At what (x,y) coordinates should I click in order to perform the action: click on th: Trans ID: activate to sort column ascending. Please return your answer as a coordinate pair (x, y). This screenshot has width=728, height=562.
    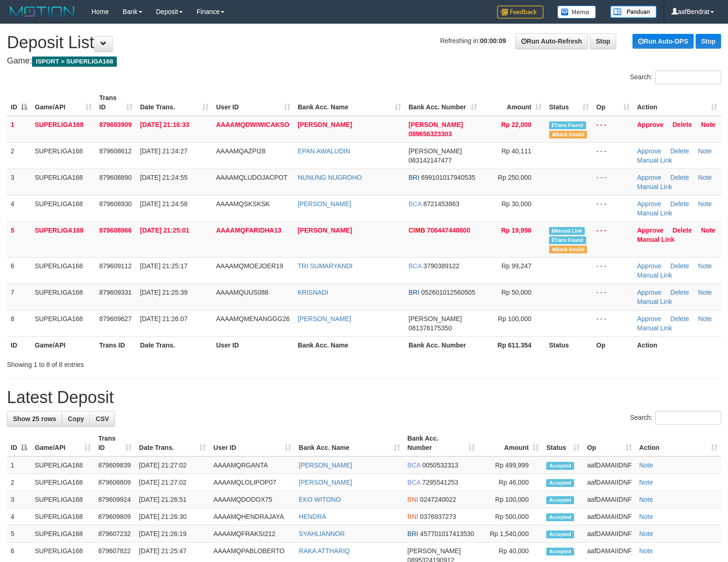
    Looking at the image, I should click on (115, 443).